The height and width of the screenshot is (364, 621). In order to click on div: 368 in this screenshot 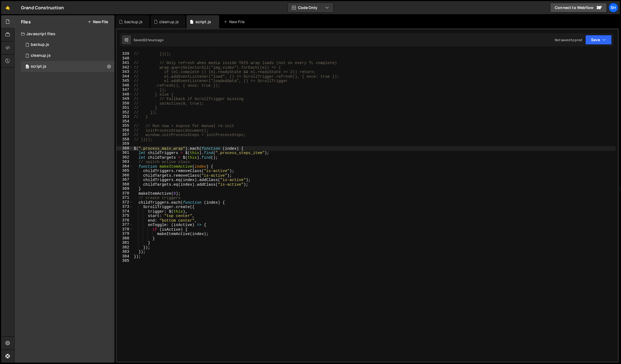, I will do `click(124, 184)`.